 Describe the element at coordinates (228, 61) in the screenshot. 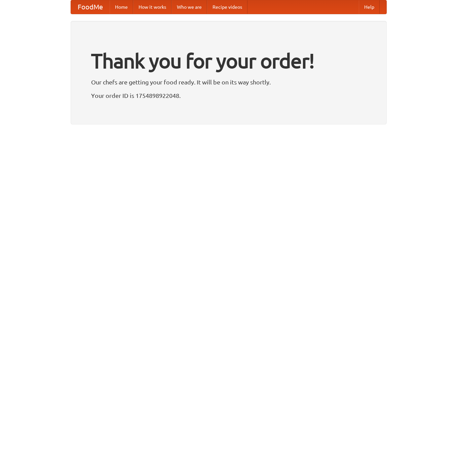

I see `h1: Thank you for your order!` at that location.